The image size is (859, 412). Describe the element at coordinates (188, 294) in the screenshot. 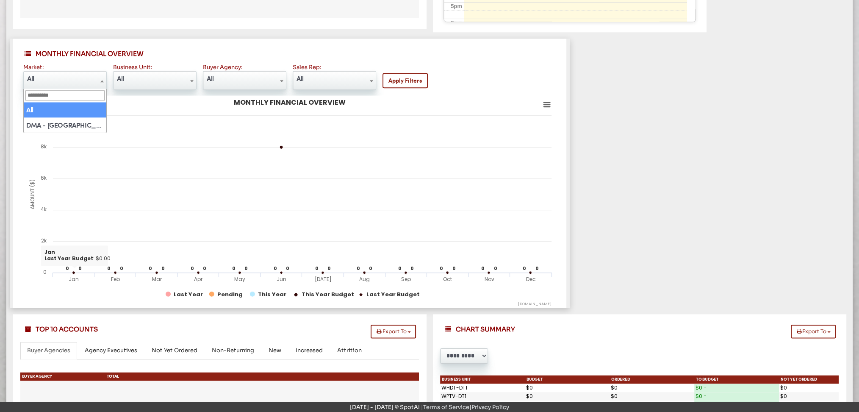

I see `tspan: Last Year` at that location.